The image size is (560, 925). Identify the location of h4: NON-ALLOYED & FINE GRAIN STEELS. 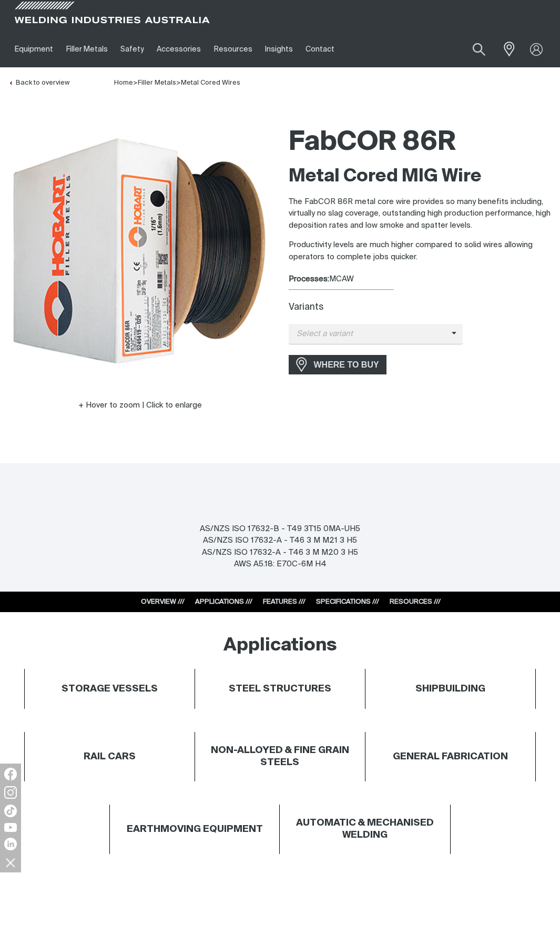
(280, 757).